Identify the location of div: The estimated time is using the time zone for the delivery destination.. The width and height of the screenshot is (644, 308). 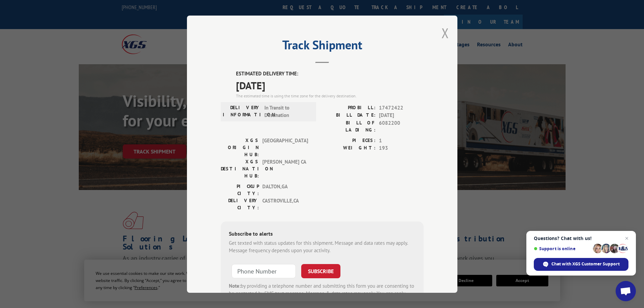
(330, 96).